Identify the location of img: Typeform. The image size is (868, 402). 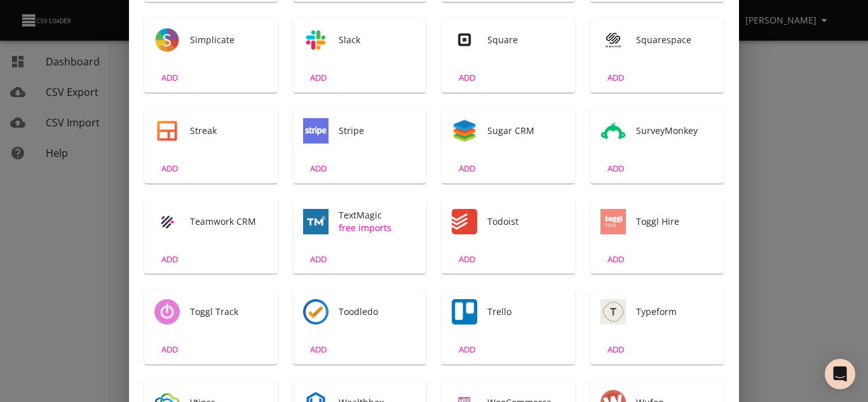
(613, 312).